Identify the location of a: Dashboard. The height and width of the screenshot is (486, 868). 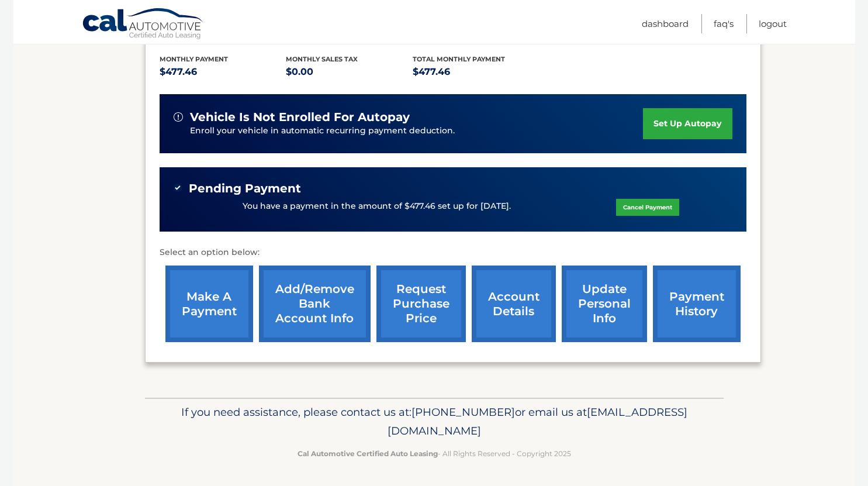
(665, 23).